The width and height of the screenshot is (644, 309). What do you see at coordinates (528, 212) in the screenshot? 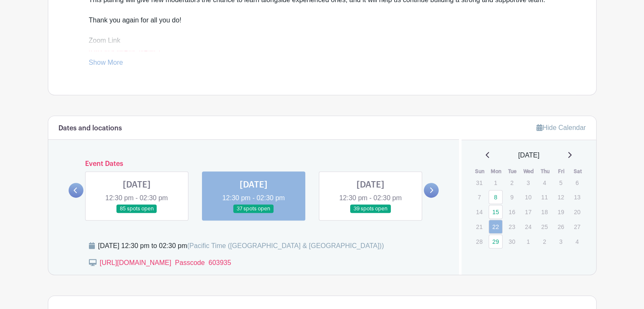
I see `p: 17` at bounding box center [528, 212].